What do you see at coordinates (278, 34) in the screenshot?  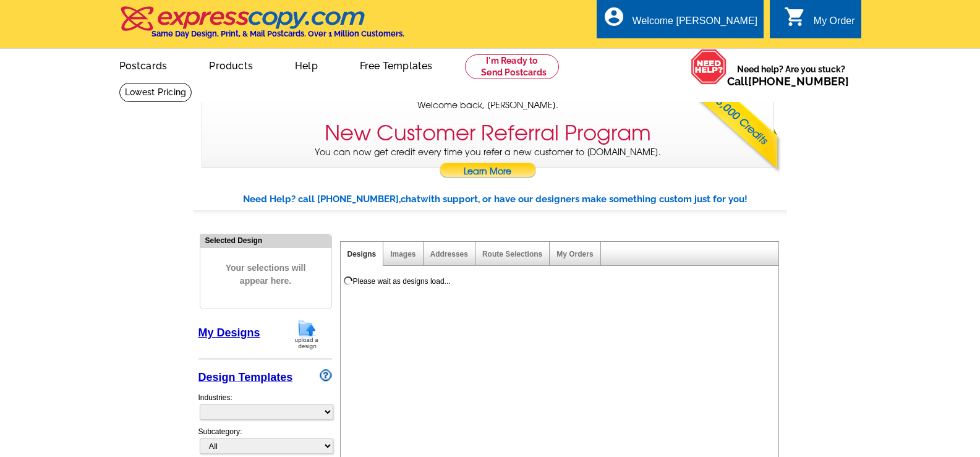 I see `h4: Same Day Design, Print, & Mail Postcards. Over 1 Million Customers.` at bounding box center [278, 34].